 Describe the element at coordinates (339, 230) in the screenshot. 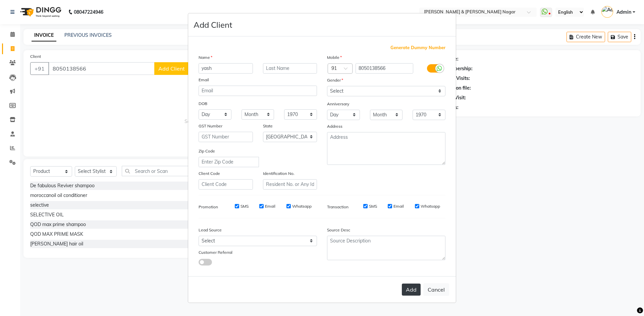

I see `label: Source Desc` at that location.